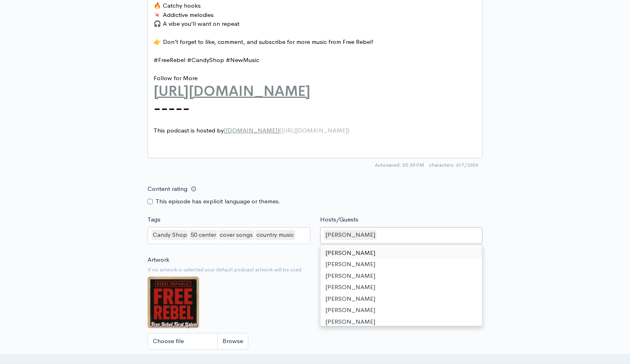 The image size is (630, 364). What do you see at coordinates (184, 15) in the screenshot?
I see `span: 🍬 Addictive melodies` at bounding box center [184, 15].